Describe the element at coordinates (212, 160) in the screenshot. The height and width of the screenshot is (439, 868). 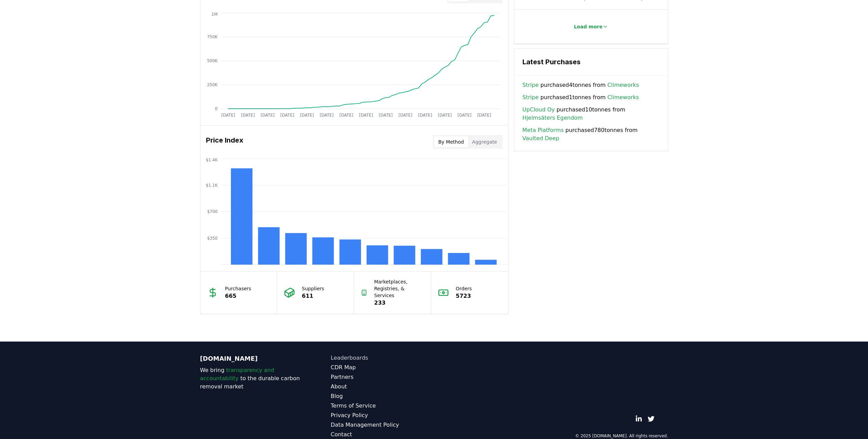
I see `tspan: $1.4K` at that location.